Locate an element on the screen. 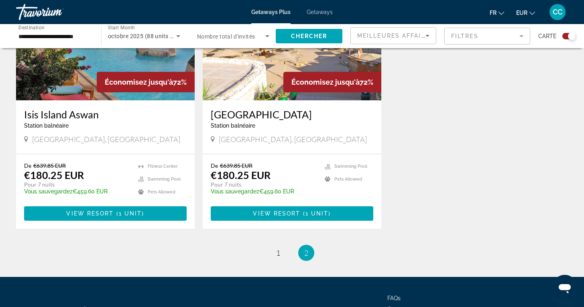 The height and width of the screenshot is (307, 584). span: Getaways Plus is located at coordinates (271, 12).